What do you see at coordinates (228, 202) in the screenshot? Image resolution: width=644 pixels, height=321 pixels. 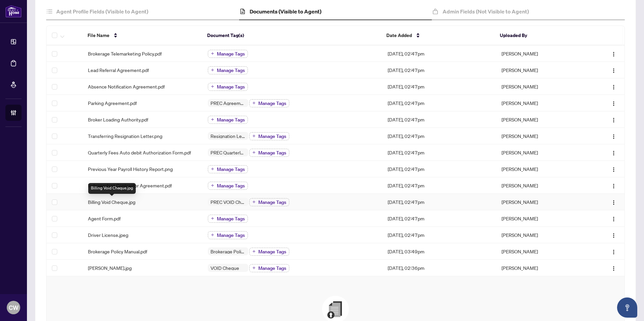 I see `span: PREC VOID Cheque` at bounding box center [228, 202].